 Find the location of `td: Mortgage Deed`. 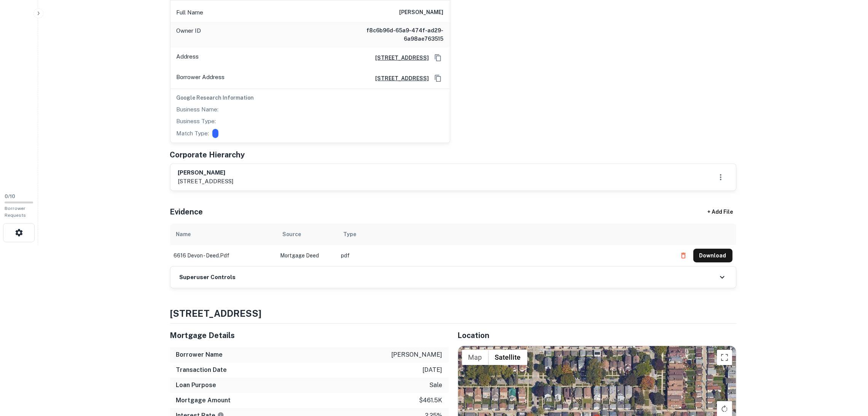

td: Mortgage Deed is located at coordinates (307, 256).